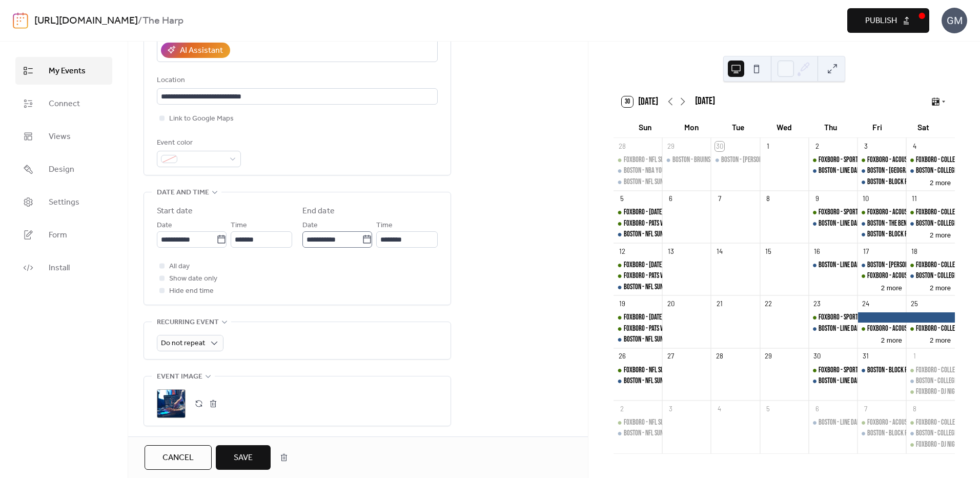 Image resolution: width=980 pixels, height=478 pixels. What do you see at coordinates (914, 304) in the screenshot?
I see `div: 25` at bounding box center [914, 304].